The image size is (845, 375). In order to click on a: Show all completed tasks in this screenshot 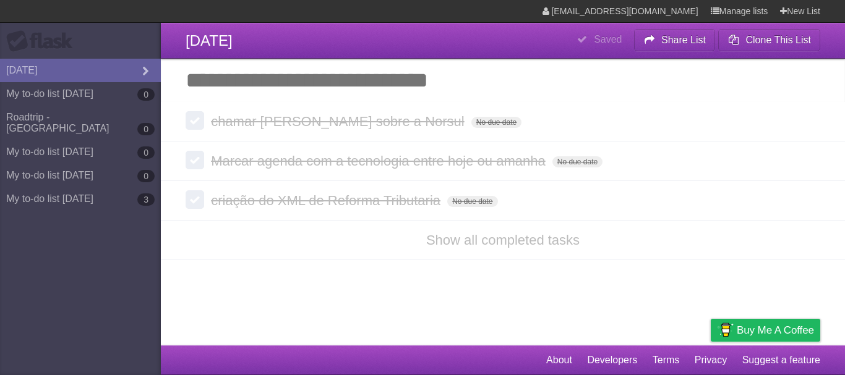, I will do `click(503, 240)`.